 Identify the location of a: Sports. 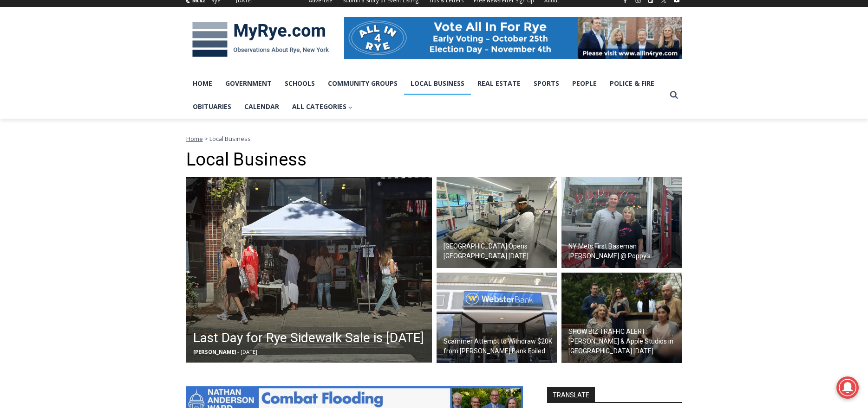
(546, 83).